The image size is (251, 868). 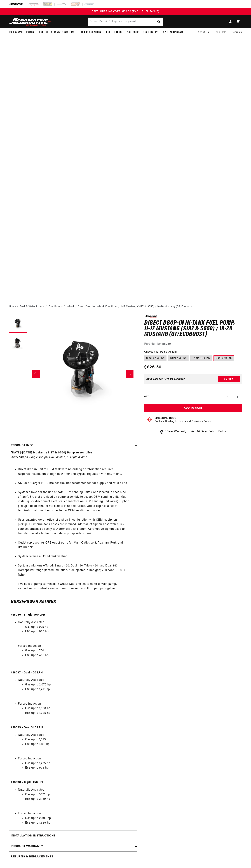 I want to click on summary: Fuel Regulators, so click(x=90, y=32).